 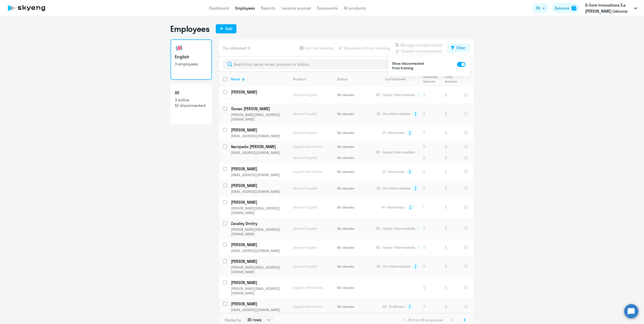 What do you see at coordinates (346, 64) in the screenshot?
I see `input: Search by name, email, product or status` at bounding box center [346, 64].